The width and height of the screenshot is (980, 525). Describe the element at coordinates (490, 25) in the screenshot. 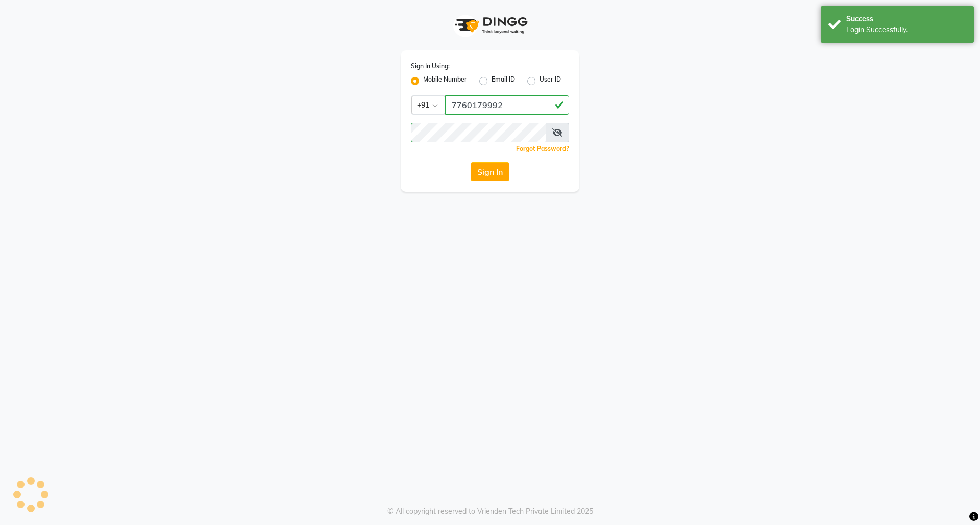

I see `img: logo1.svg` at that location.